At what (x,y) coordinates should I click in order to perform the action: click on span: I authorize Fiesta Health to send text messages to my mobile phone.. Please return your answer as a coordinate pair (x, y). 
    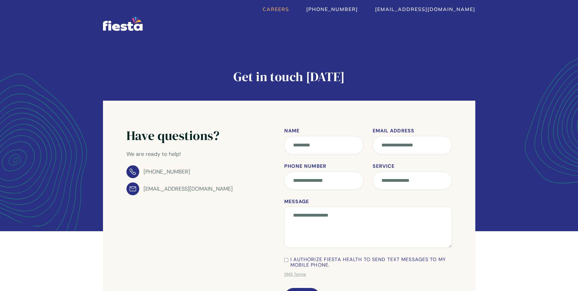
    Looking at the image, I should click on (371, 262).